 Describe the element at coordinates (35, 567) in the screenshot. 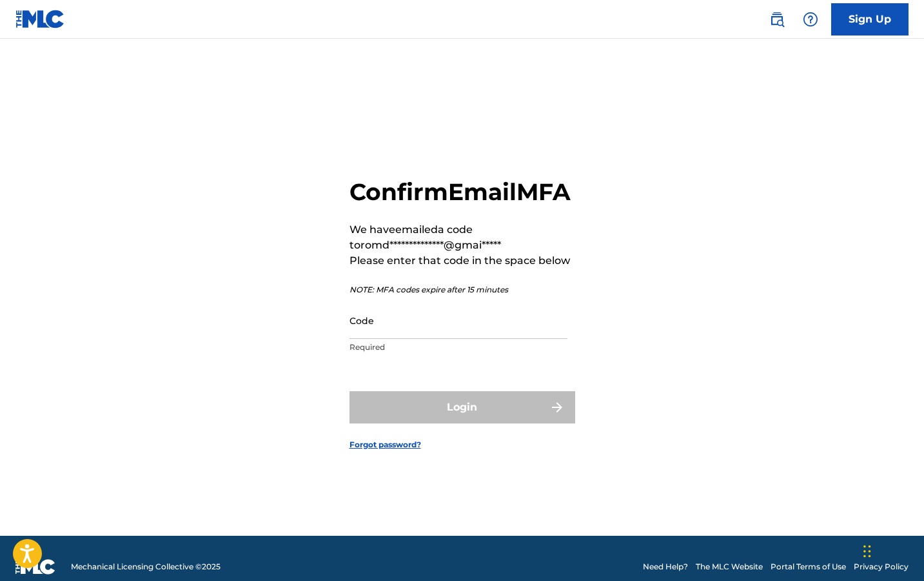

I see `img: logo` at that location.